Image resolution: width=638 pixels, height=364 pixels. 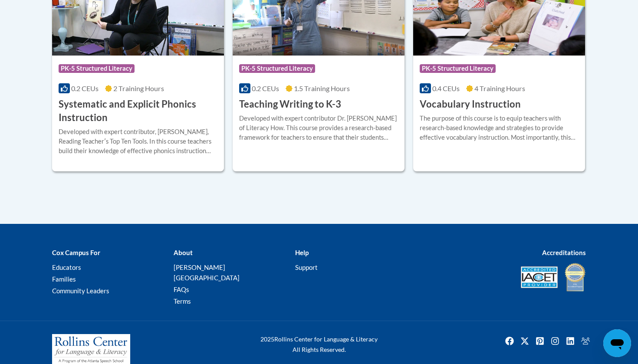 What do you see at coordinates (267, 339) in the screenshot?
I see `span: 2025` at bounding box center [267, 339].